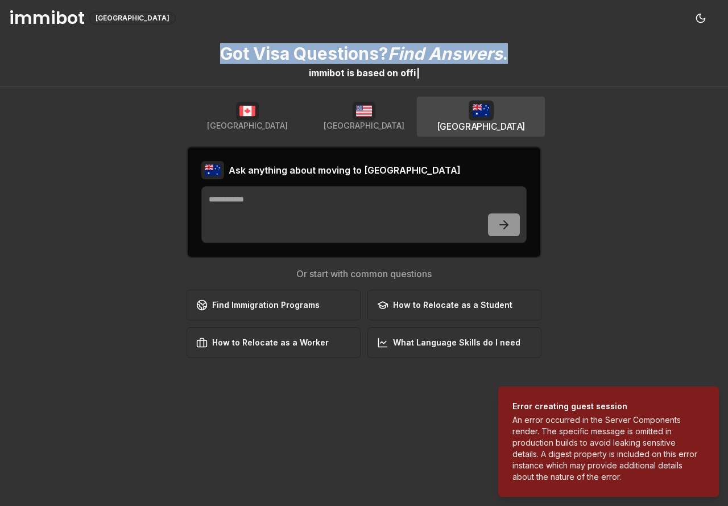  Describe the element at coordinates (332, 73) in the screenshot. I see `div: immibot is` at that location.